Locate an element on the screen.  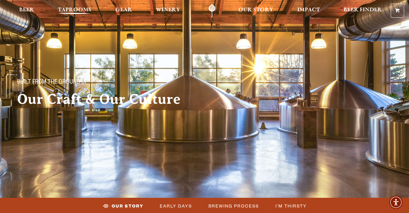
a: Winery is located at coordinates (168, 11).